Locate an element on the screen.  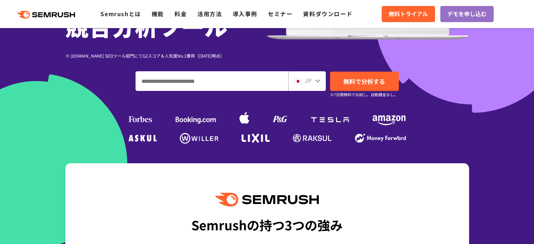
div: Semrushの持つ3つの強み is located at coordinates (267, 225).